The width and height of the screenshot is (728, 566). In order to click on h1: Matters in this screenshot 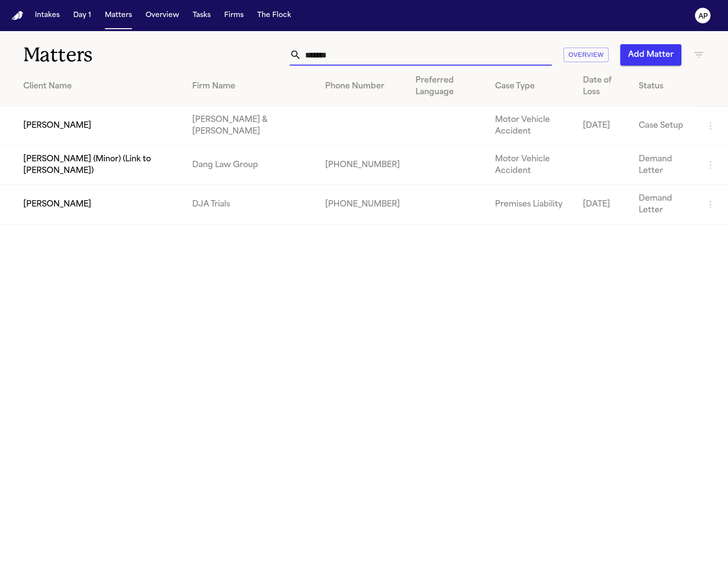, I will do `click(118, 55)`.